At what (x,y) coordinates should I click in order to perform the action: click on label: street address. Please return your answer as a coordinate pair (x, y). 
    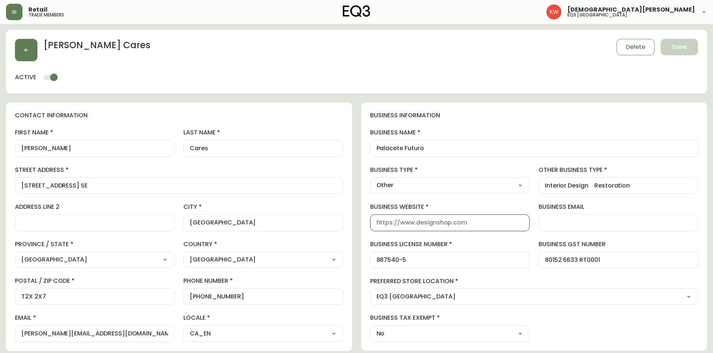
    Looking at the image, I should click on (179, 170).